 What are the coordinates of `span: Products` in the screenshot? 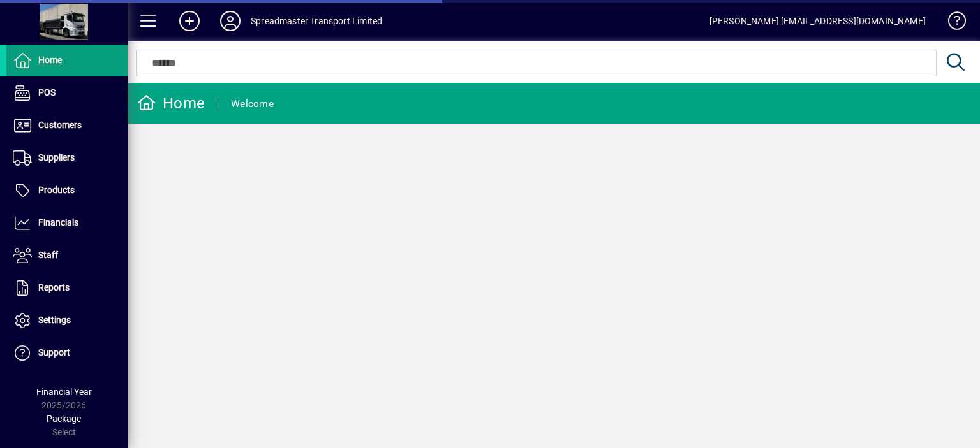 It's located at (56, 190).